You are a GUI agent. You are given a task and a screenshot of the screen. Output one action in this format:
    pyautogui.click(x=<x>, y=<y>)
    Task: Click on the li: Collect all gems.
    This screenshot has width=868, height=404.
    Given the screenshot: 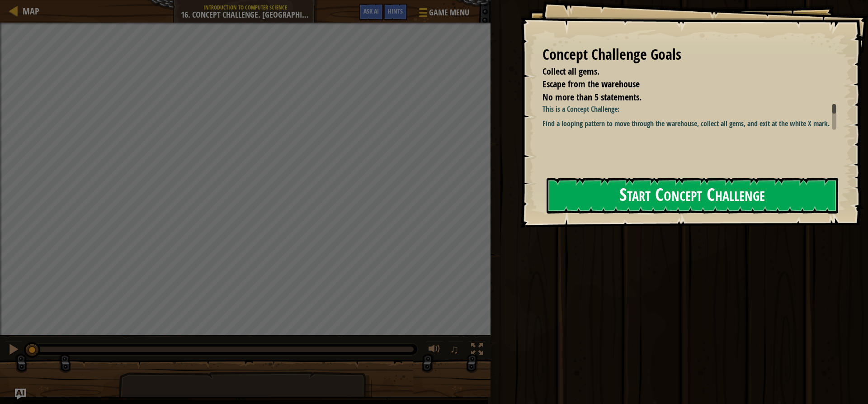 What is the action you would take?
    pyautogui.click(x=683, y=72)
    